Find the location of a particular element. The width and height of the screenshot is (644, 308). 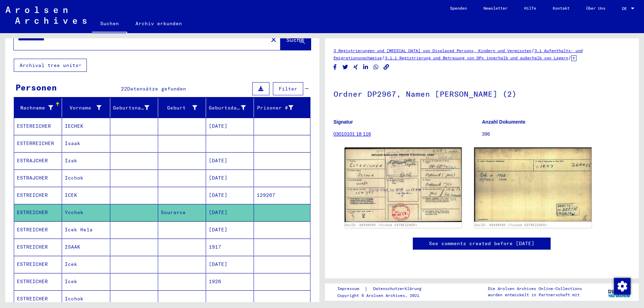

mat-header-cell: Geburt‏ is located at coordinates (182, 108).